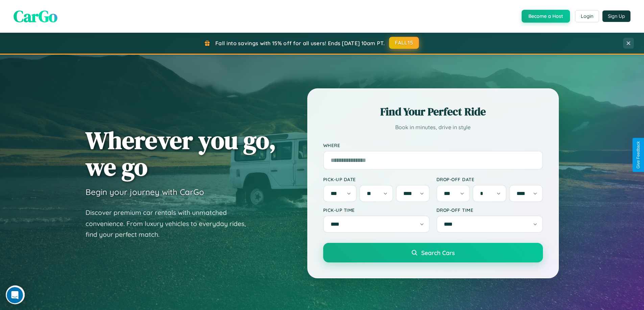  I want to click on label: Pick-up Time, so click(376, 210).